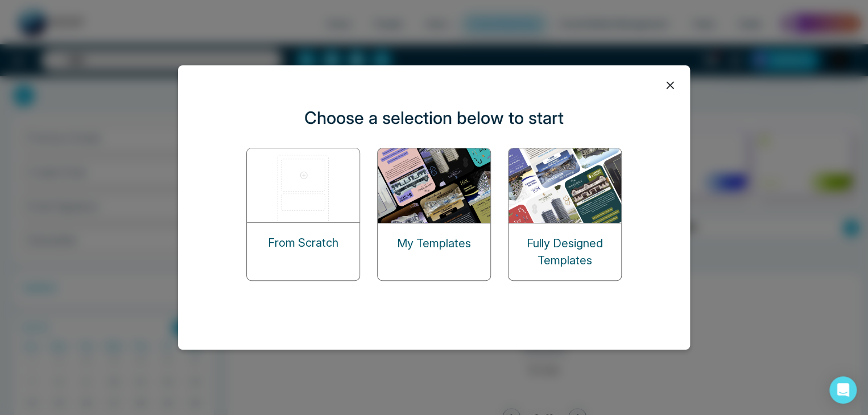 Image resolution: width=868 pixels, height=415 pixels. I want to click on img: my-templates.png, so click(434, 185).